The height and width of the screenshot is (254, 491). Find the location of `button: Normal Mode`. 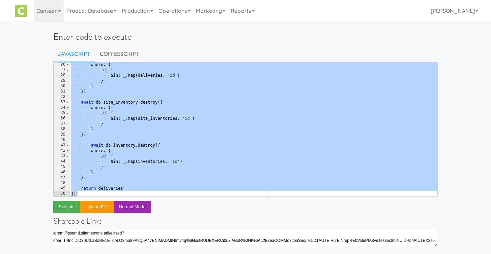

button: Normal Mode is located at coordinates (132, 207).